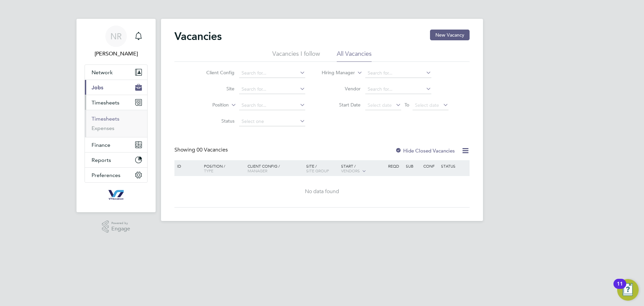  I want to click on div: Start /, so click(363, 168).